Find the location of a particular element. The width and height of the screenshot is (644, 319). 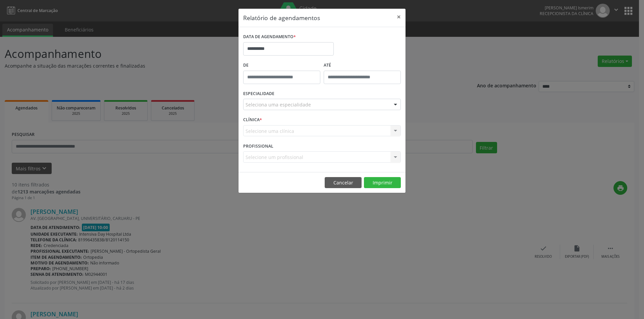

h5: Relatório de agendamentos is located at coordinates (281, 18).